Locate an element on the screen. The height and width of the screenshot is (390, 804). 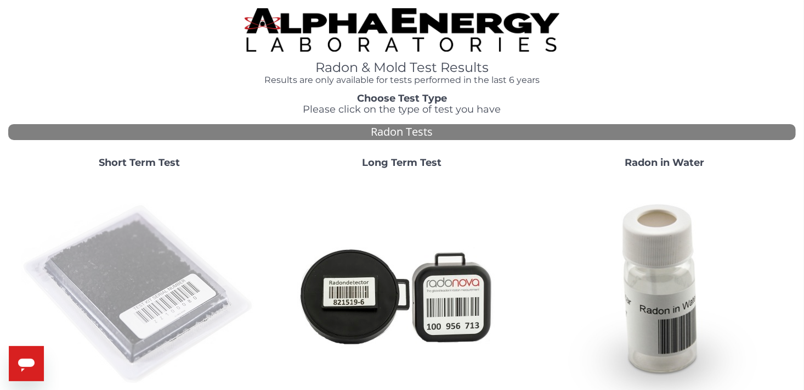
span: Please click on the type of test you have is located at coordinates (402, 109).